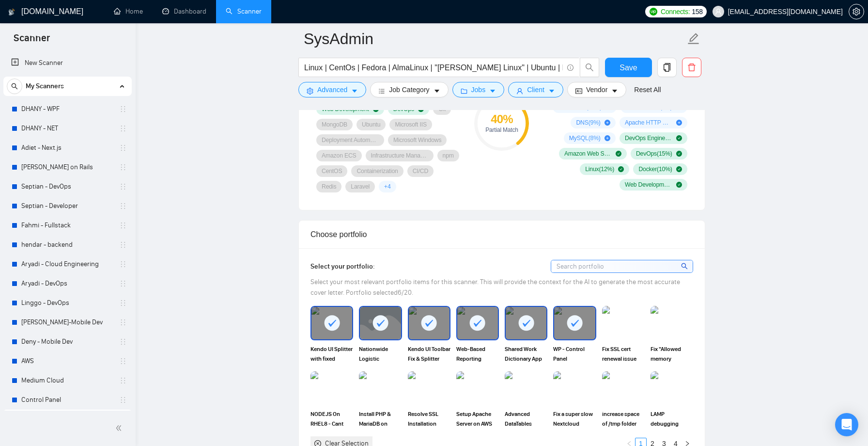 The width and height of the screenshot is (868, 446). What do you see at coordinates (718, 12) in the screenshot?
I see `span: user` at bounding box center [718, 12].